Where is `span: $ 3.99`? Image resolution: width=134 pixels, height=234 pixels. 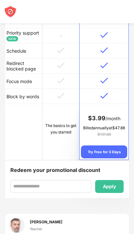
span: $ 3.99 is located at coordinates (97, 118).